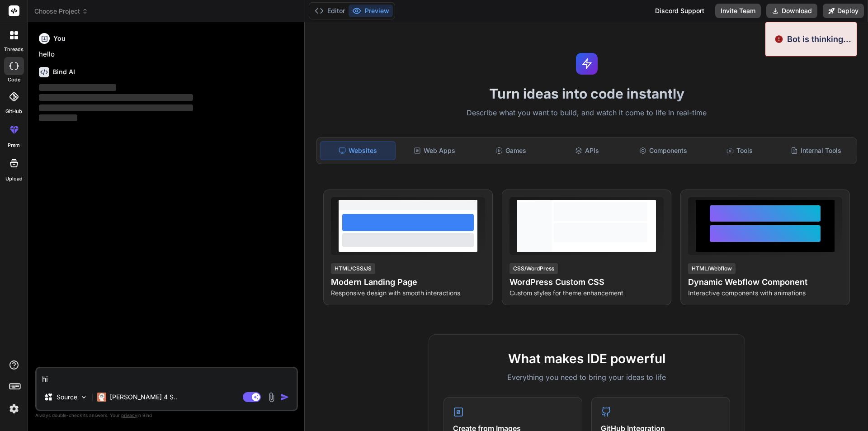 This screenshot has width=868, height=431. What do you see at coordinates (166, 376) in the screenshot?
I see `textarea: hi` at bounding box center [166, 376].